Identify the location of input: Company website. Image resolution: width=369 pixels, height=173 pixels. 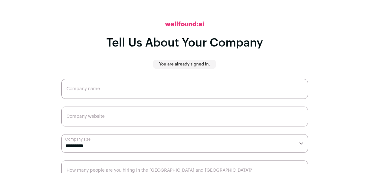
(185, 117).